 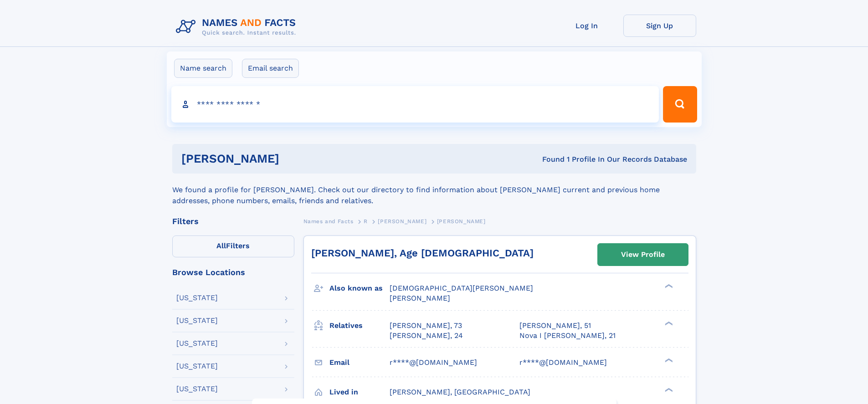 What do you see at coordinates (221, 245) in the screenshot?
I see `span: All` at bounding box center [221, 245].